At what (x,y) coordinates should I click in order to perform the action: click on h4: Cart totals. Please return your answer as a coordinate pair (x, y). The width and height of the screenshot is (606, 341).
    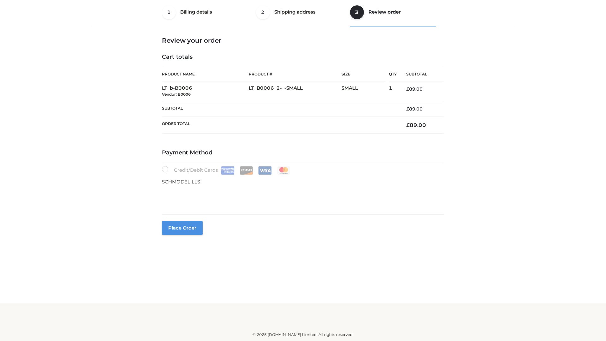
    Looking at the image, I should click on (303, 57).